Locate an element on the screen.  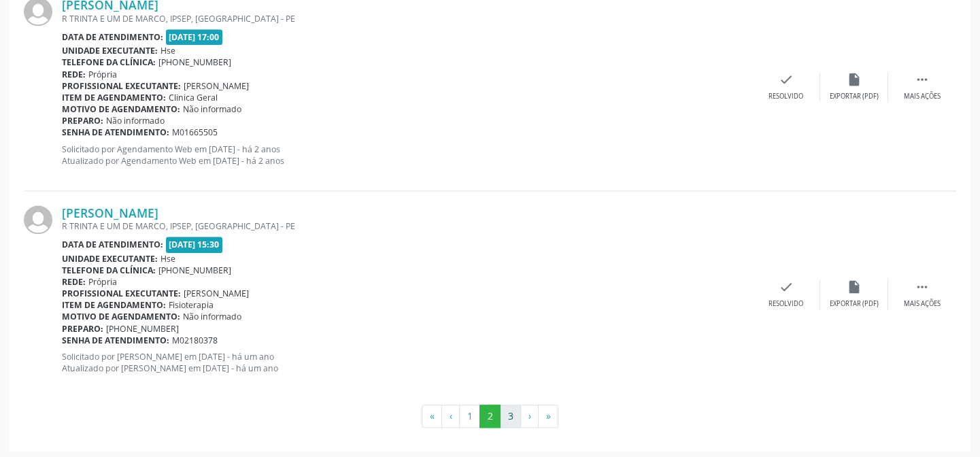
button: Go to page 1 is located at coordinates (469, 416).